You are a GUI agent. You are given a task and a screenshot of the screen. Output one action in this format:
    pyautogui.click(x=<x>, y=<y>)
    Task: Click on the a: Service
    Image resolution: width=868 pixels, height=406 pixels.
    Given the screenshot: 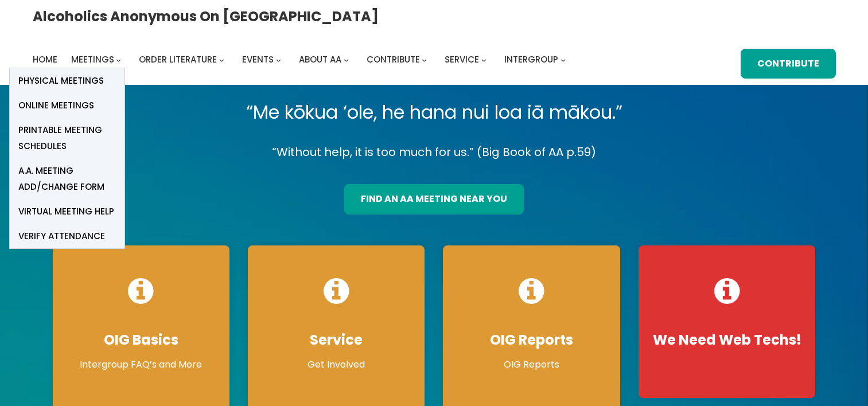 What is the action you would take?
    pyautogui.click(x=462, y=60)
    